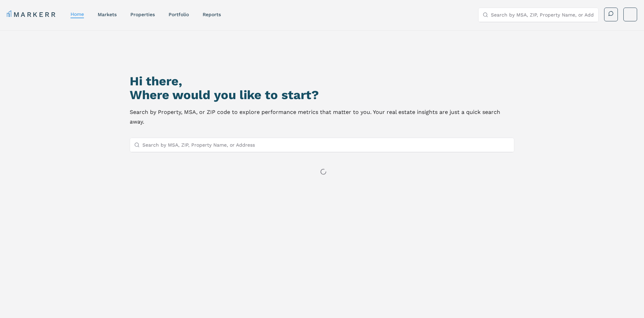 The image size is (644, 318). What do you see at coordinates (77, 14) in the screenshot?
I see `a: home` at bounding box center [77, 14].